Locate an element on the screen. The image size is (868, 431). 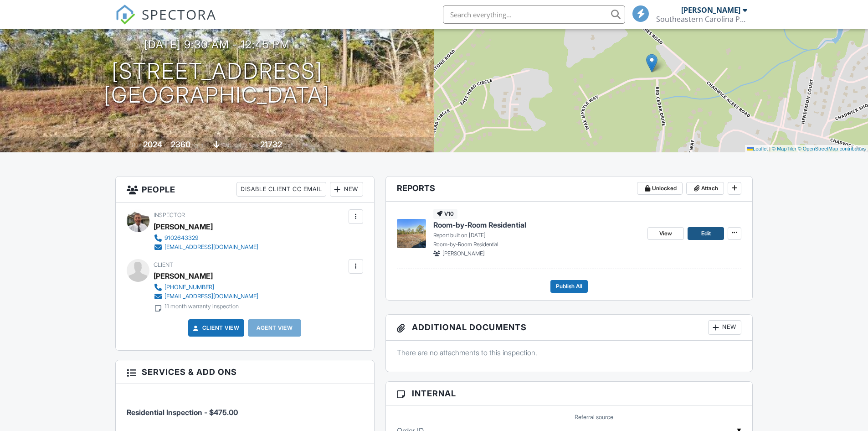
div: Disable Client CC Email is located at coordinates (281, 190).